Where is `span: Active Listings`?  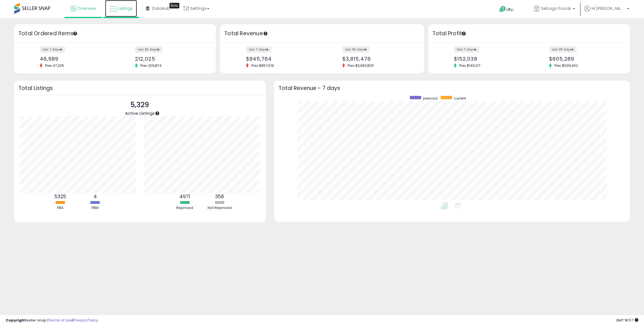 span: Active Listings is located at coordinates (140, 113).